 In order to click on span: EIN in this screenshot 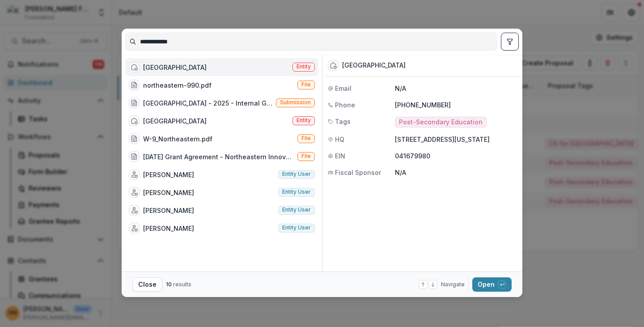, I will do `click(340, 156)`.